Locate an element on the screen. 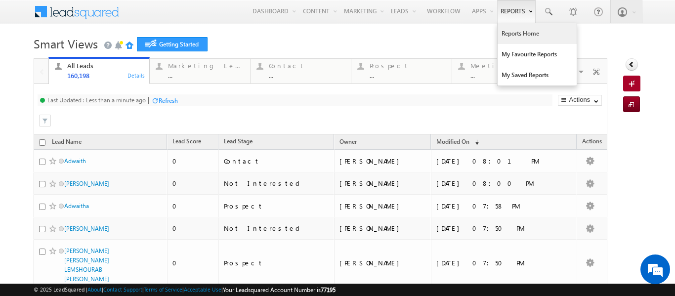  a: All Leads160,198Details is located at coordinates (99, 71).